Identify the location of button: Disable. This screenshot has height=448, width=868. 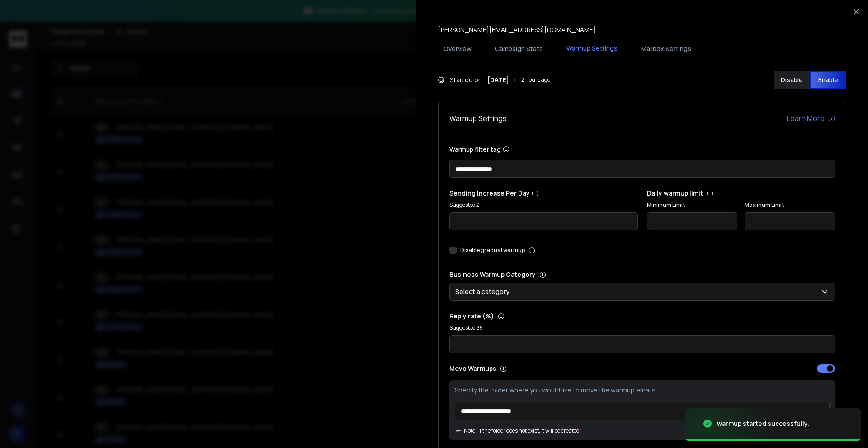
(791, 80).